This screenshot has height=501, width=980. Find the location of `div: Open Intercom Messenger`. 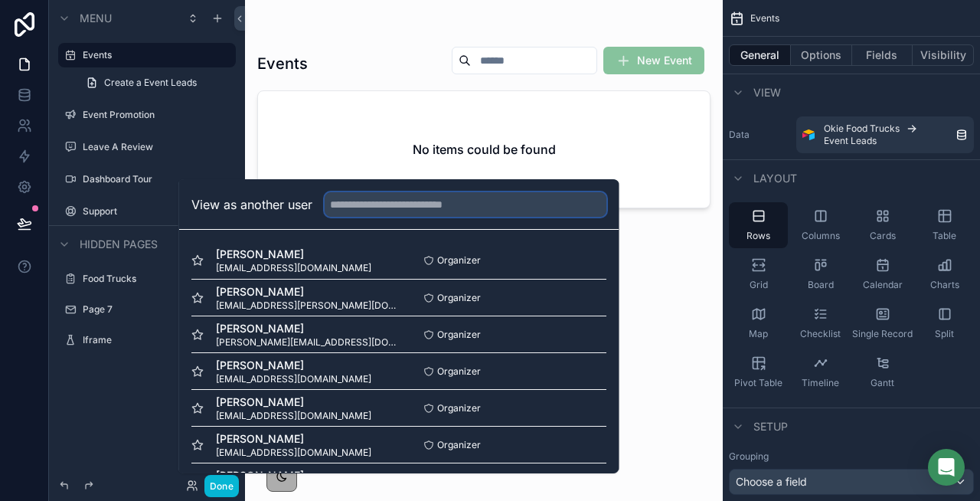

div: Open Intercom Messenger is located at coordinates (947, 468).